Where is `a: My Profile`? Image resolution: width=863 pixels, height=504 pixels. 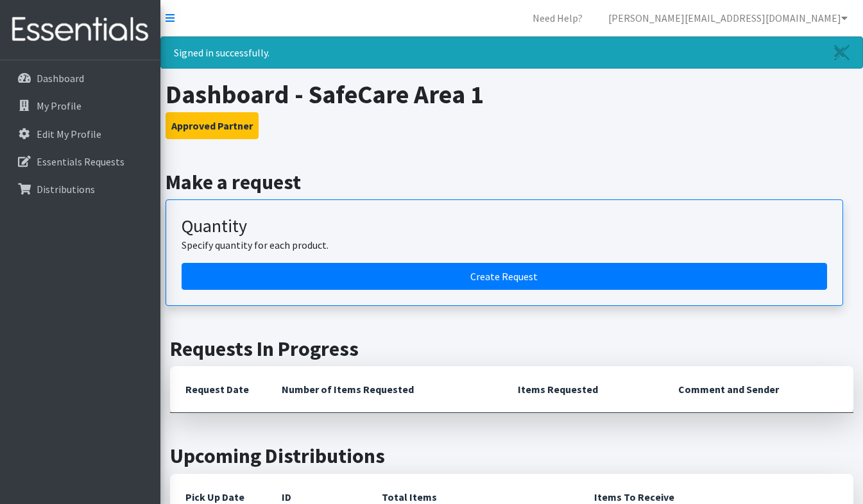
a: My Profile is located at coordinates (81, 105).